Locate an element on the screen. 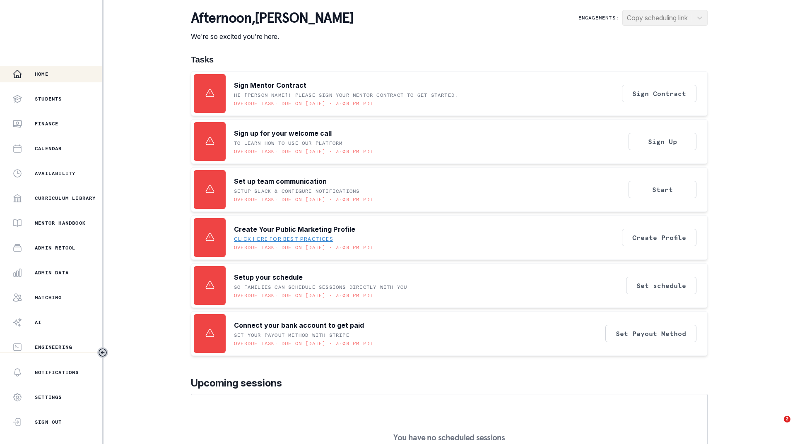 The height and width of the screenshot is (444, 795). p: Setup Slack & Configure Notifications is located at coordinates (297, 191).